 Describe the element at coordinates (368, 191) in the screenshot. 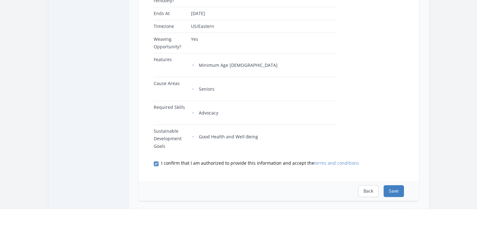

I see `button: Back` at that location.